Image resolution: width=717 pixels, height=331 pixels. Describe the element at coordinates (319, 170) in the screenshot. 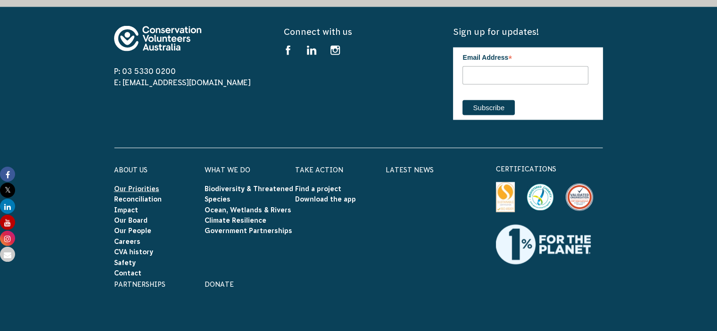

I see `a: Take Action` at that location.